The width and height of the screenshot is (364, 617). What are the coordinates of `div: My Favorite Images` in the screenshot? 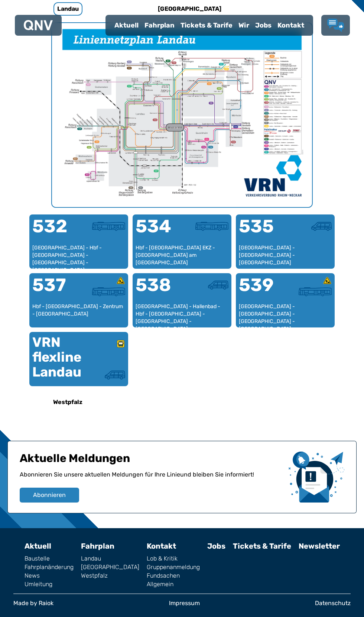 It's located at (182, 115).